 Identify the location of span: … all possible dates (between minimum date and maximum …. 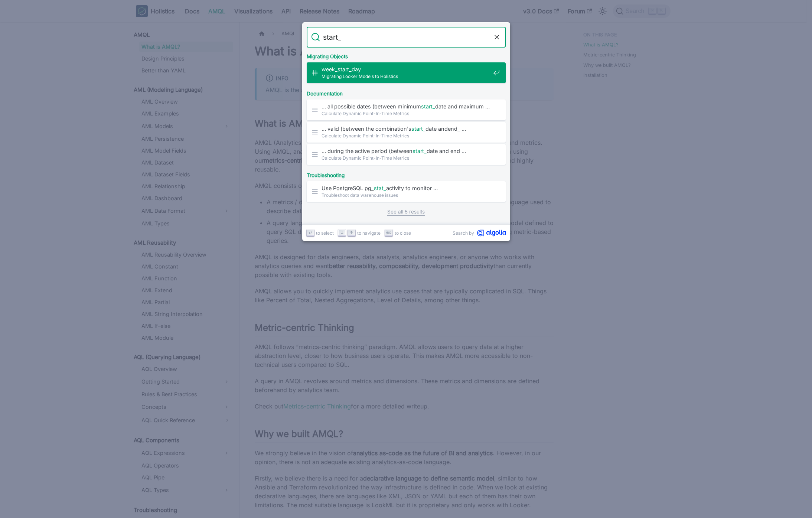
(405, 107).